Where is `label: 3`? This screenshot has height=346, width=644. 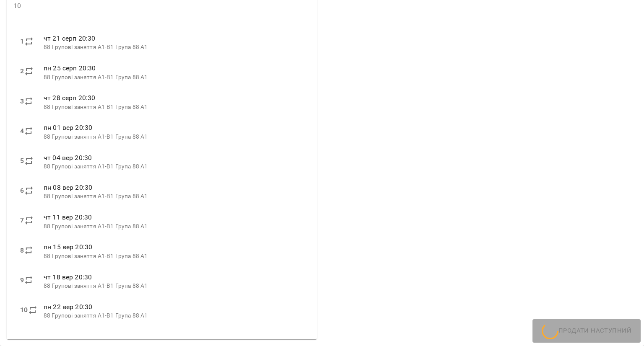 label: 3 is located at coordinates (22, 101).